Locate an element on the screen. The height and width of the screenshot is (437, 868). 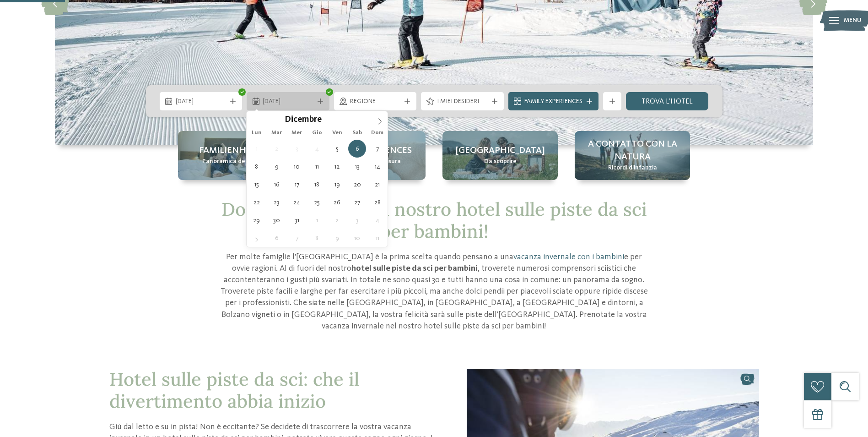
span: Ven is located at coordinates (337, 133).